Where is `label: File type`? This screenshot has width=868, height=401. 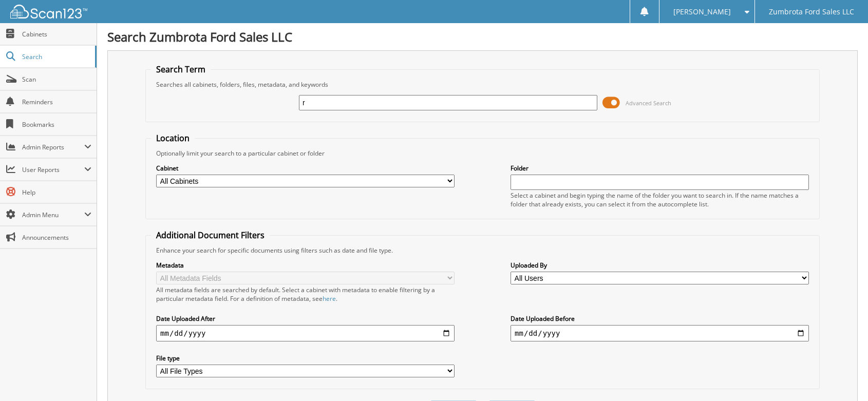
label: File type is located at coordinates (305, 358).